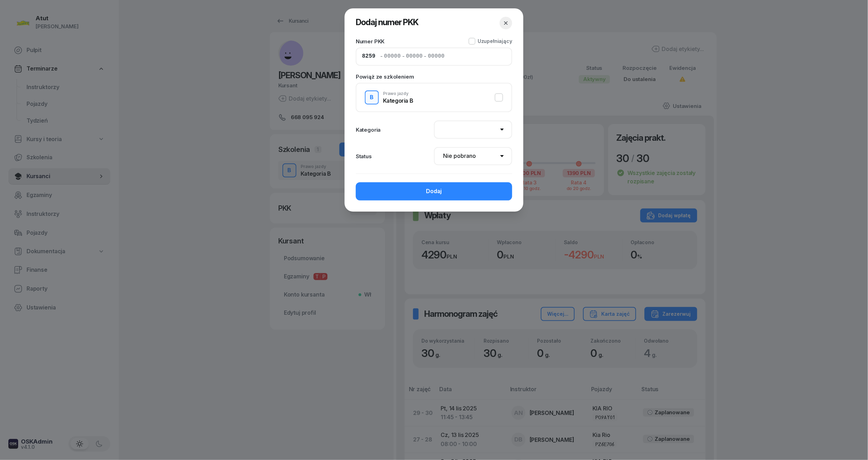  I want to click on span: Uzupełniający, so click(494, 41).